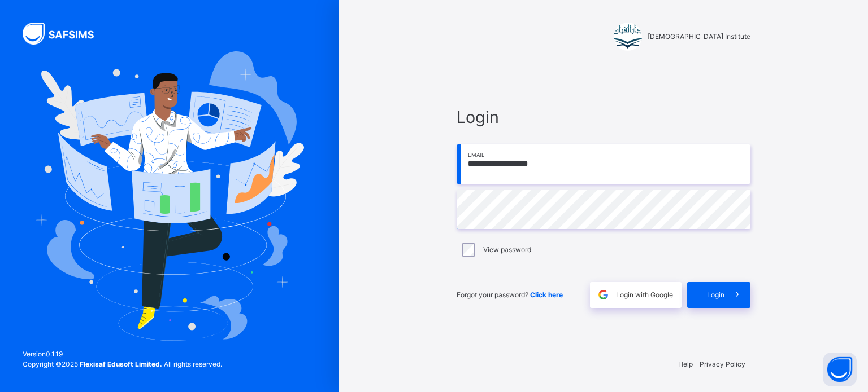  Describe the element at coordinates (685, 365) in the screenshot. I see `a: Help` at that location.